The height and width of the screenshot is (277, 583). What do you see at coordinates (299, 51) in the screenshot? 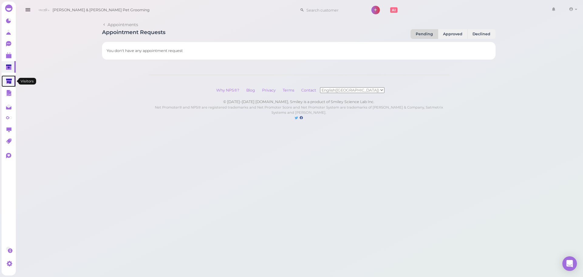
I see `li: You don't have any appointment request` at bounding box center [299, 51].